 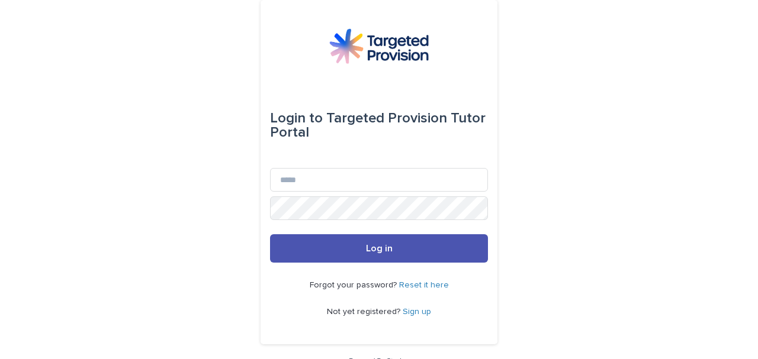 What do you see at coordinates (379, 46) in the screenshot?
I see `img: M5nRWzHhSzIhMunXDL62` at bounding box center [379, 46].